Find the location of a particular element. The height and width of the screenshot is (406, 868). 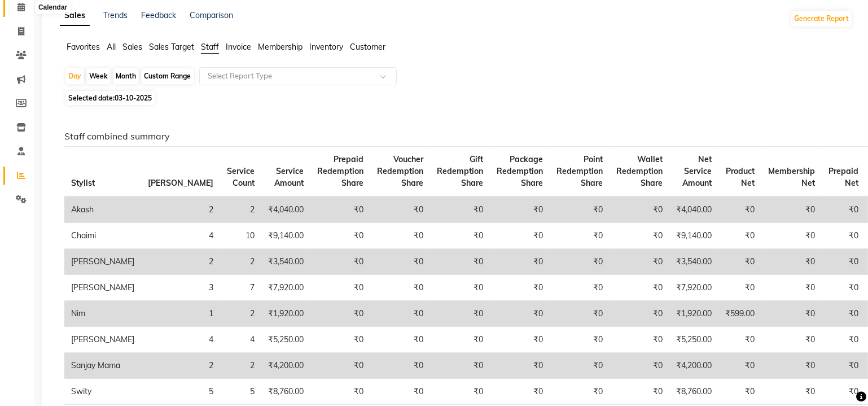

div: Month is located at coordinates (126, 76).